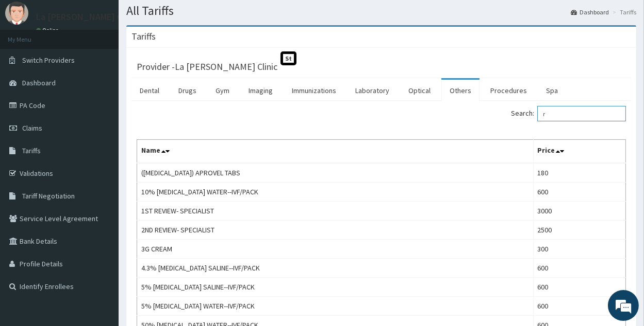 Image resolution: width=644 pixels, height=326 pixels. I want to click on span: Switch Providers, so click(48, 60).